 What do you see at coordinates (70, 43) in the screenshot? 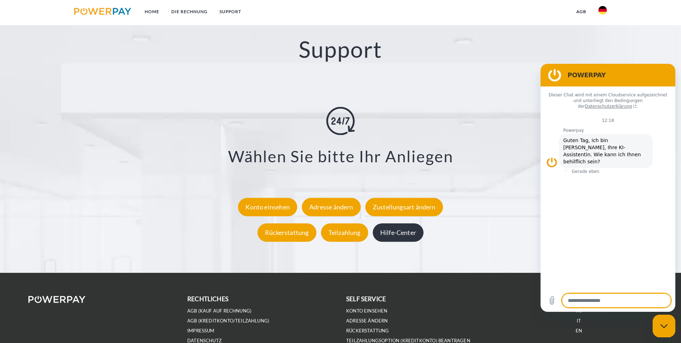
I see `a: Datenschutzerklärung(wird in einer neuen Registerkarte geöffnet)` at bounding box center [70, 43].